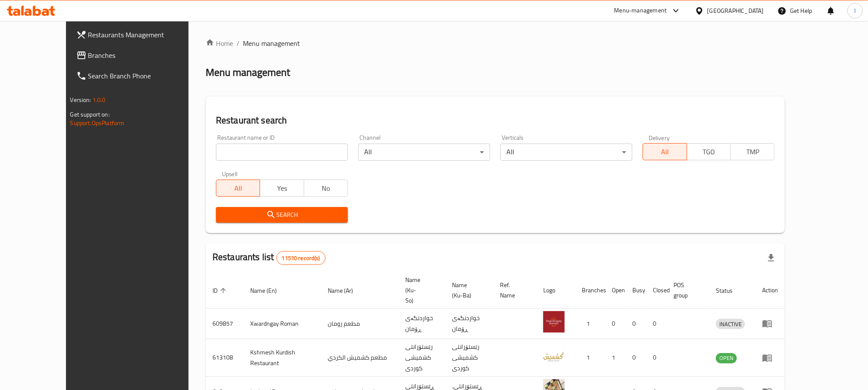  I want to click on span: Name (Ku-Ba), so click(467, 290).